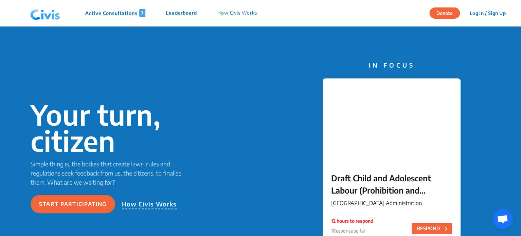 Image resolution: width=521 pixels, height=236 pixels. What do you see at coordinates (142, 13) in the screenshot?
I see `span: 7` at bounding box center [142, 13].